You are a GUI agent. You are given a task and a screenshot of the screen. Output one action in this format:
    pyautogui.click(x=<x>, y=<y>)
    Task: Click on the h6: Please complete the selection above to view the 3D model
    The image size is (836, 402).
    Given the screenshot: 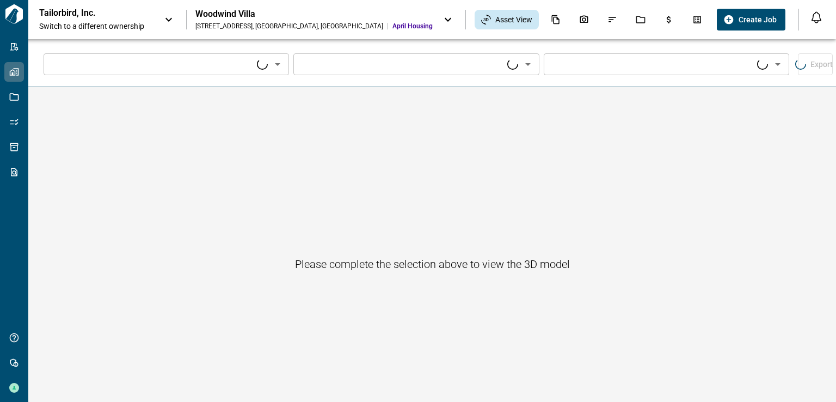 What is the action you would take?
    pyautogui.click(x=432, y=264)
    